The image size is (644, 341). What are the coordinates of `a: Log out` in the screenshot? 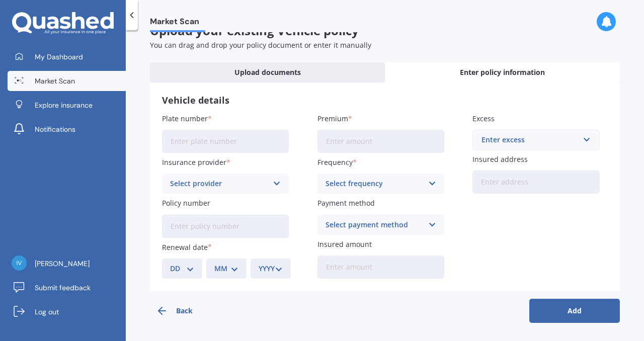 It's located at (66, 312).